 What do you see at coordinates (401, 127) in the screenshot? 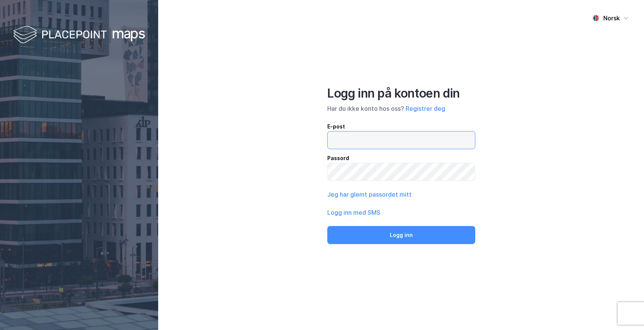
I see `div: E-post` at bounding box center [401, 127].